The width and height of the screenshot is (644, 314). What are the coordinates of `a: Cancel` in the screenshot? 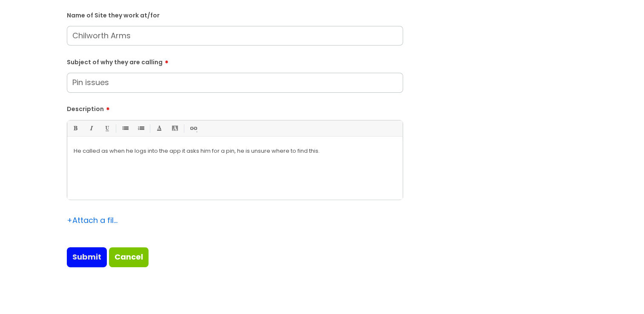 It's located at (129, 257).